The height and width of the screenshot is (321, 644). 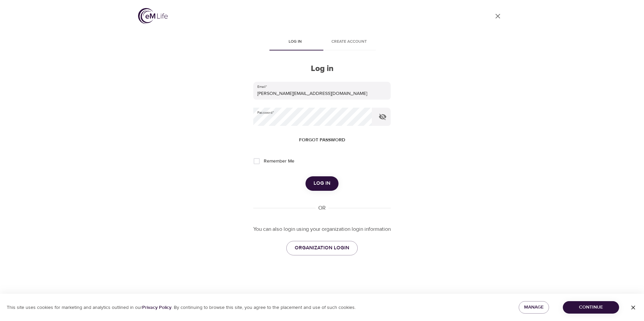 I want to click on a: ORGANIZATION LOGIN, so click(x=322, y=248).